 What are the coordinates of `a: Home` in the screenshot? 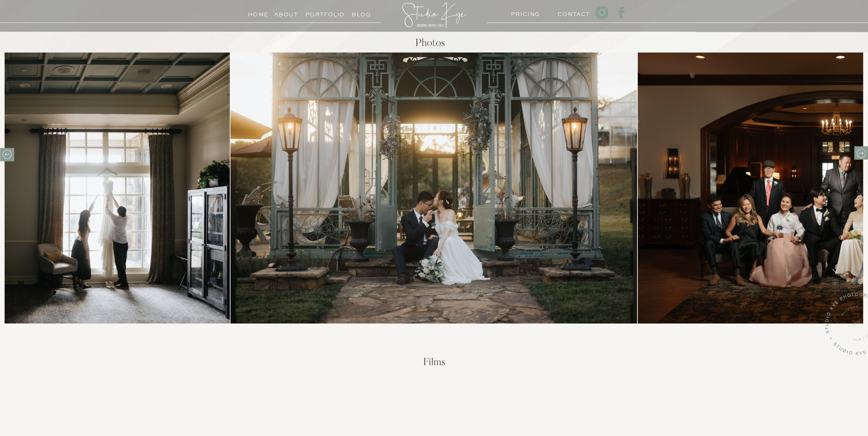 It's located at (258, 12).